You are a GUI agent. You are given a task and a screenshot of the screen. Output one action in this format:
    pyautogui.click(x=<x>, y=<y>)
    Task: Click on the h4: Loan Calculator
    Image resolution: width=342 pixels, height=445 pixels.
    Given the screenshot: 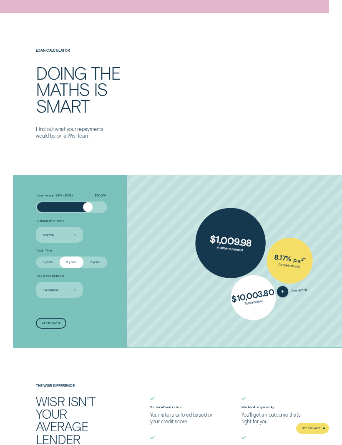 What is the action you would take?
    pyautogui.click(x=114, y=51)
    